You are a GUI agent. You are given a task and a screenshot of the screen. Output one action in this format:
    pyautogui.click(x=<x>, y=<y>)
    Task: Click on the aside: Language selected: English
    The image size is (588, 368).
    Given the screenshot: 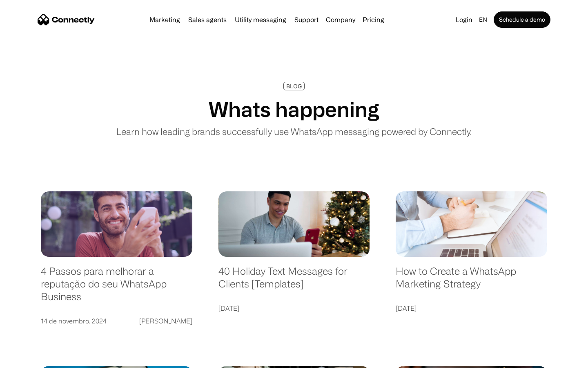 What is the action you would take?
    pyautogui.click(x=28, y=359)
    